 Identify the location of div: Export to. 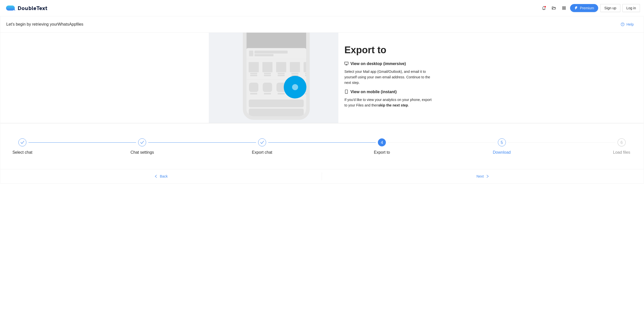
(382, 153).